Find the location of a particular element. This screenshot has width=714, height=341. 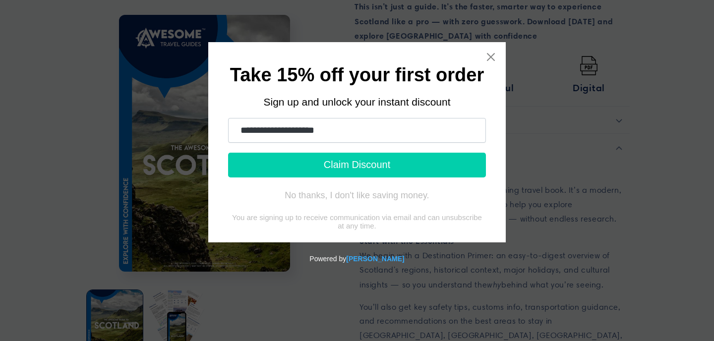

div: Powered by is located at coordinates (357, 259).